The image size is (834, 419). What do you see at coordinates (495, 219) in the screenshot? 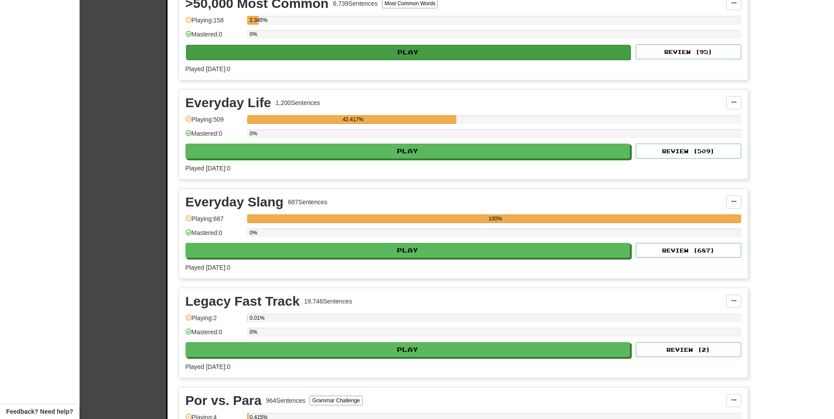
I see `div: 100%` at bounding box center [495, 219].